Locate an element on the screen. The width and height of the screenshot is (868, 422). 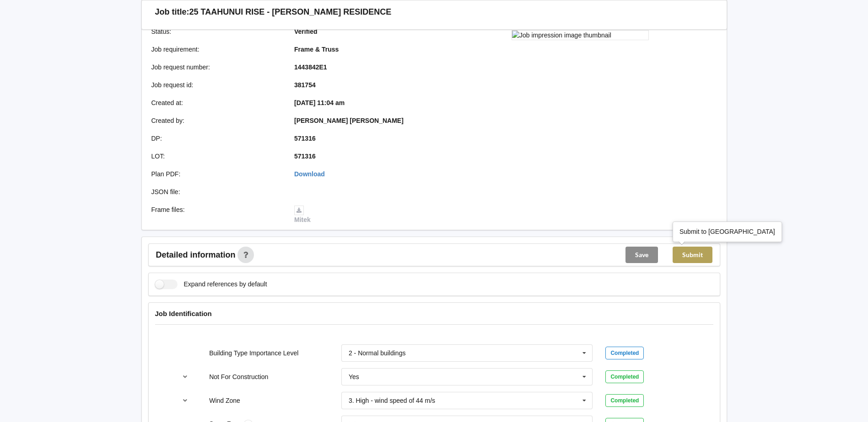
div: Job request id : is located at coordinates (216, 85).